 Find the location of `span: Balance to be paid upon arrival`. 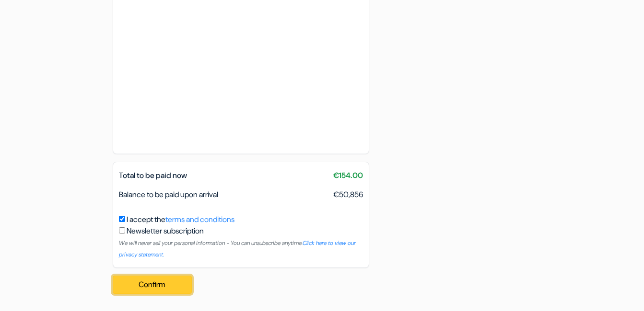

span: Balance to be paid upon arrival is located at coordinates (168, 194).